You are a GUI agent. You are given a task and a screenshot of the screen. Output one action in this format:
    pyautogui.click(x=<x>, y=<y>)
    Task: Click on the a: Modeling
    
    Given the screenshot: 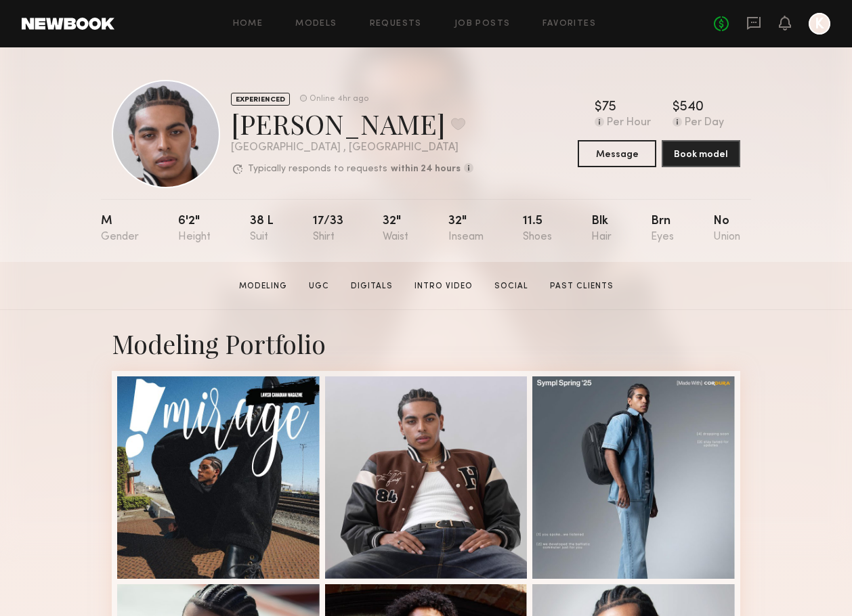 What is the action you would take?
    pyautogui.click(x=263, y=286)
    